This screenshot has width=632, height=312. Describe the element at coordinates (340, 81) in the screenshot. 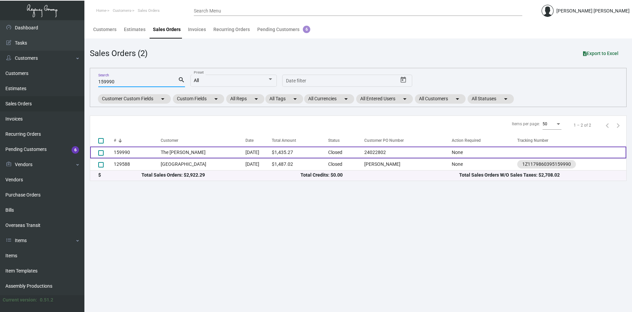

I see `input: End date` at that location.